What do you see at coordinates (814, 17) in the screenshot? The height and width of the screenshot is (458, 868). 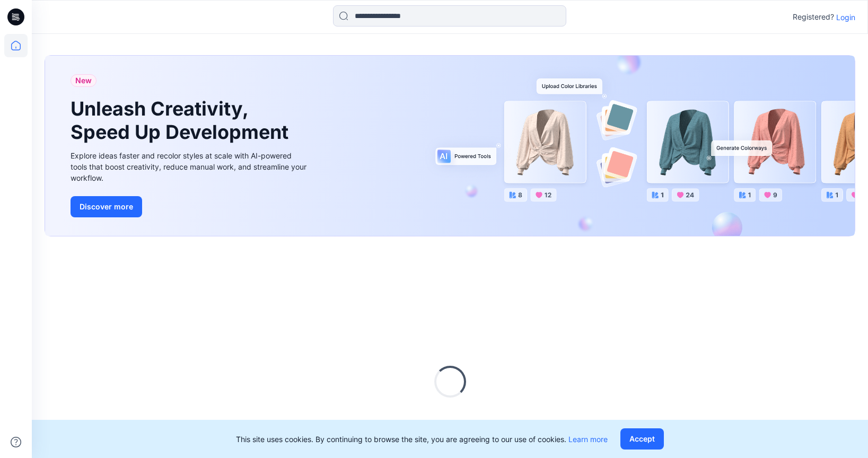 I see `p: Registered?` at bounding box center [814, 17].